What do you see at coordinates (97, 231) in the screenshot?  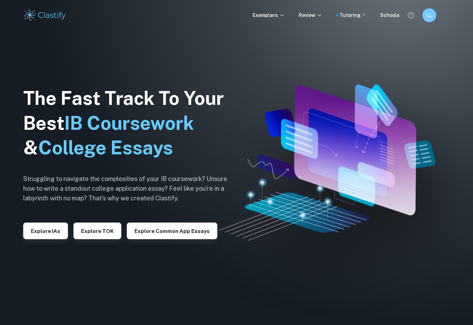 I see `button: Explore TOK` at bounding box center [97, 231].